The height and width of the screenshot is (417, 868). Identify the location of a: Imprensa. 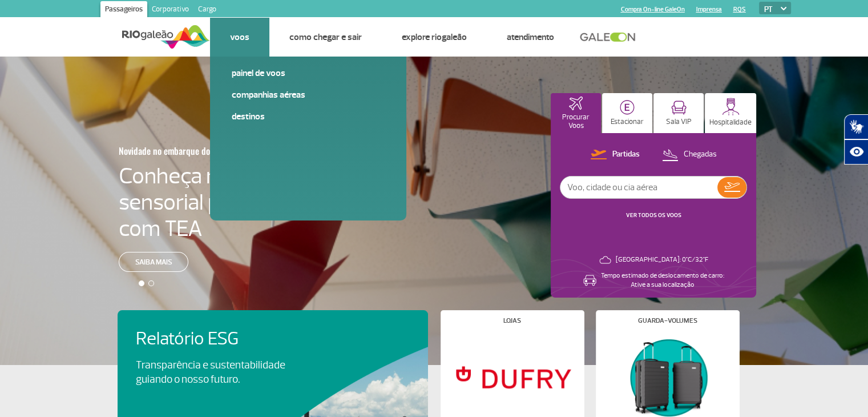
(709, 9).